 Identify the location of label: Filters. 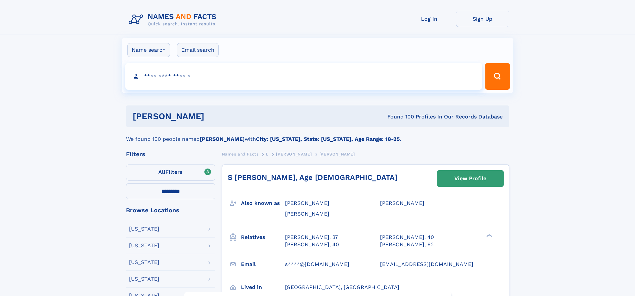
(171, 172).